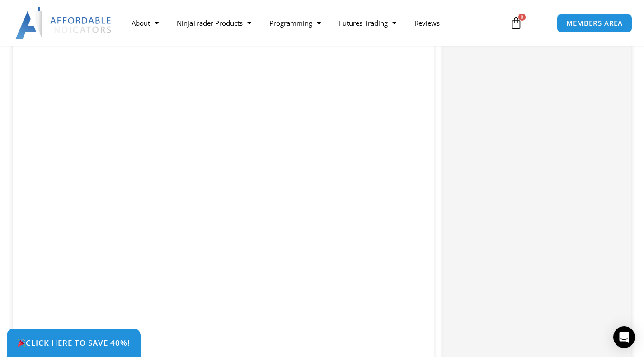 The height and width of the screenshot is (357, 644). Describe the element at coordinates (214, 23) in the screenshot. I see `a: NinjaTrader Products` at that location.